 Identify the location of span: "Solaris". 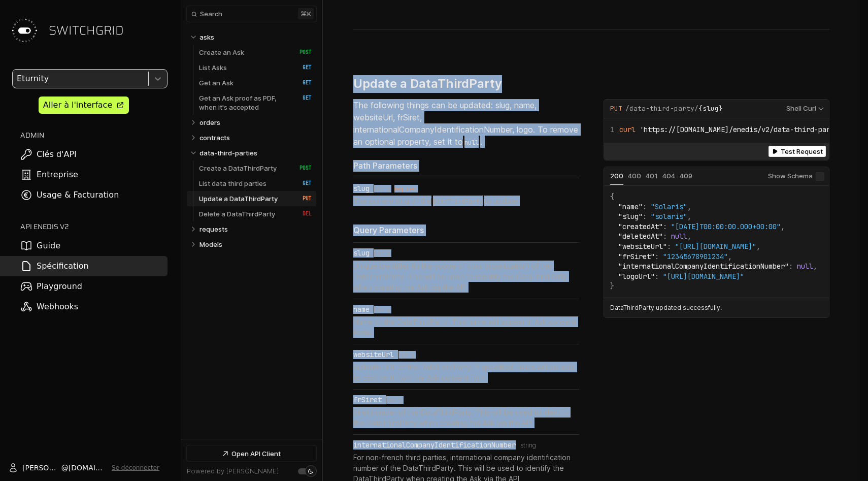
(669, 207).